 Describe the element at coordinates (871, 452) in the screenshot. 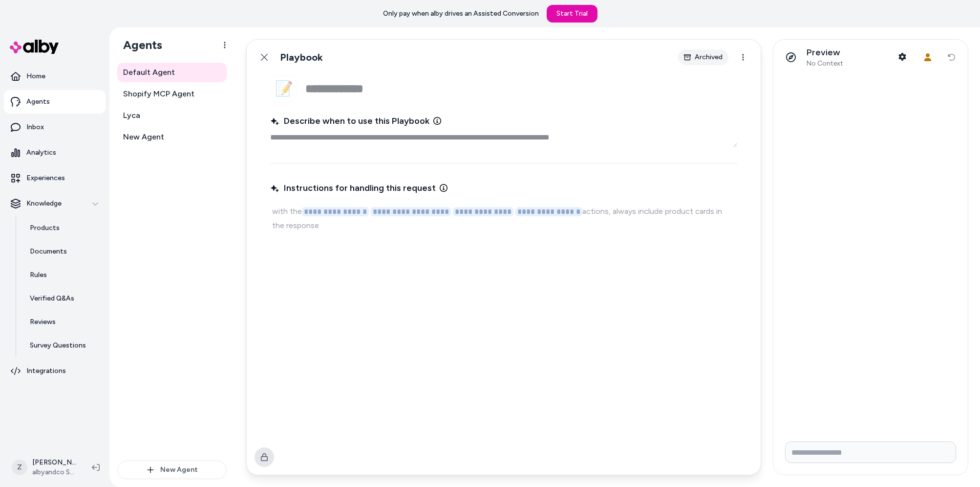

I see `input: Write your prompt here` at that location.